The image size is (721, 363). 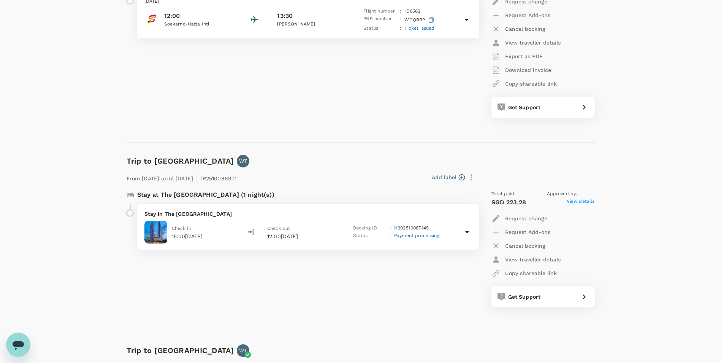 What do you see at coordinates (521, 70) in the screenshot?
I see `button: Download invoice` at bounding box center [521, 70].